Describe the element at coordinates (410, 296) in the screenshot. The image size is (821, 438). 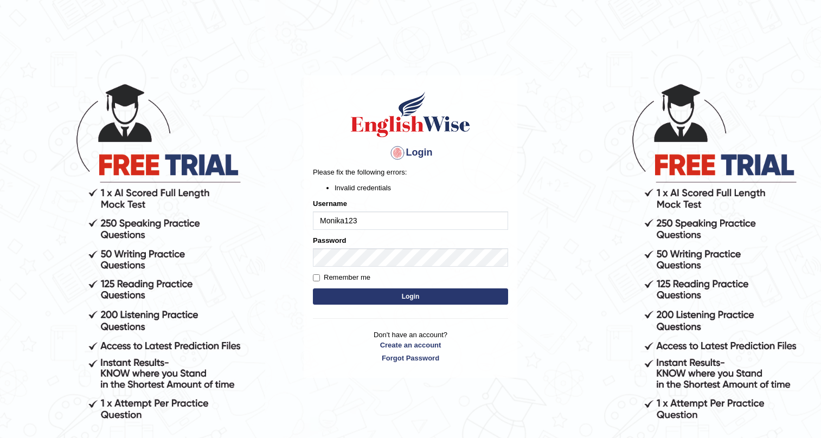
I see `button: Login` at that location.